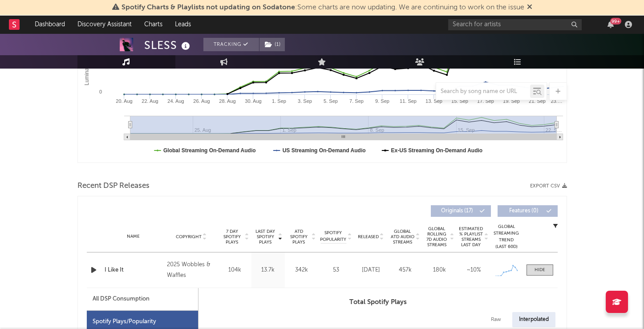  I want to click on span: Features ( 0 ), so click(524, 211).